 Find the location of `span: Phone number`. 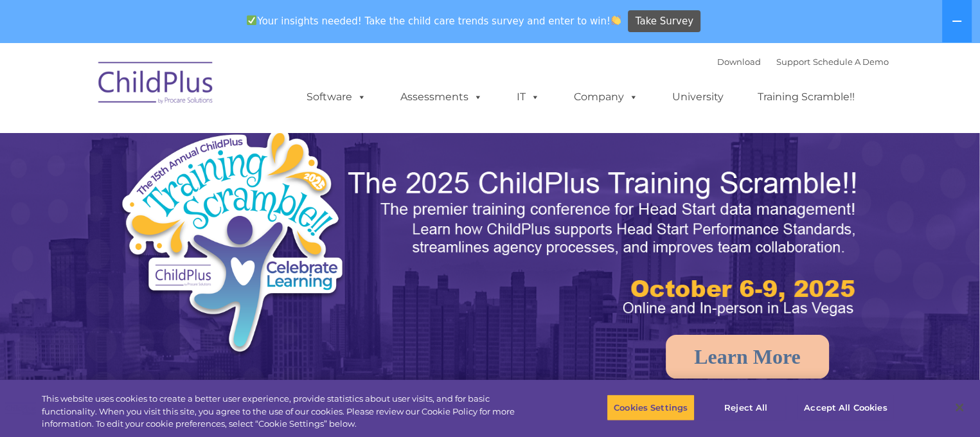

span: Phone number is located at coordinates (205, 142).